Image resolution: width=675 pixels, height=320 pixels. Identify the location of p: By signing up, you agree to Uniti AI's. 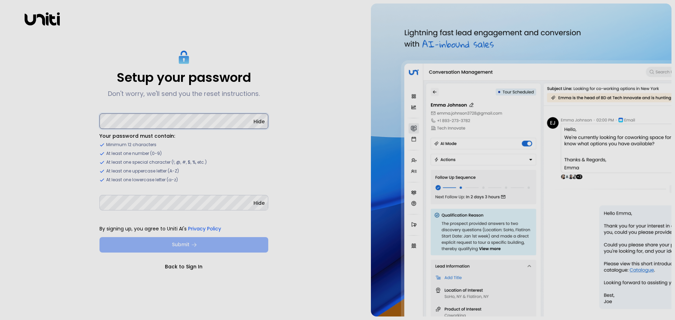
(184, 229).